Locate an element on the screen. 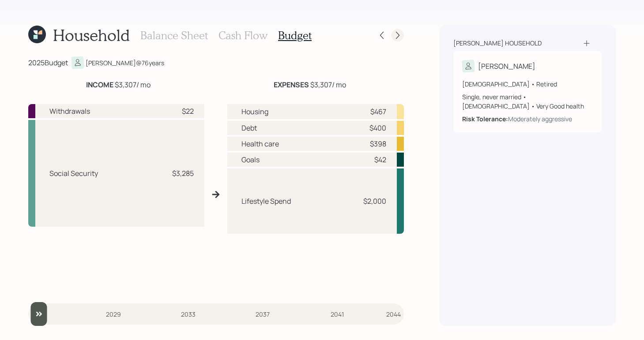 The image size is (644, 340). div: Health care is located at coordinates (260, 144).